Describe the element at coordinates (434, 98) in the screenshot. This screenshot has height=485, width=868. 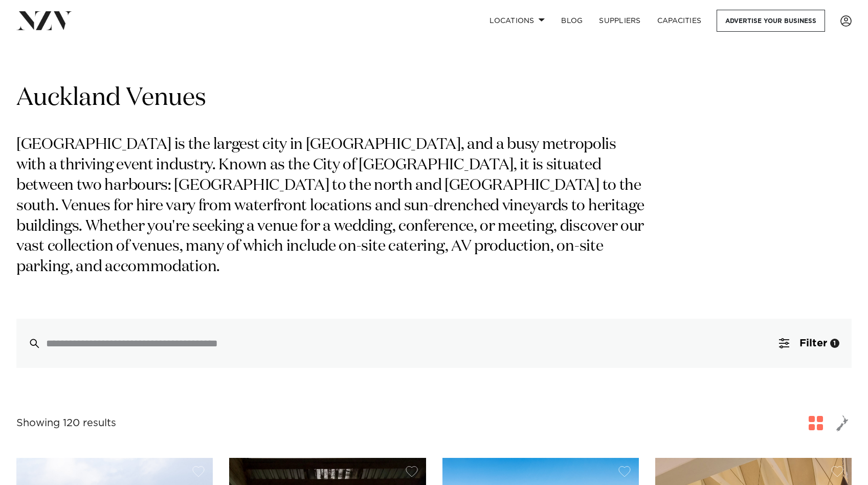
I see `h1: Auckland Venues` at that location.